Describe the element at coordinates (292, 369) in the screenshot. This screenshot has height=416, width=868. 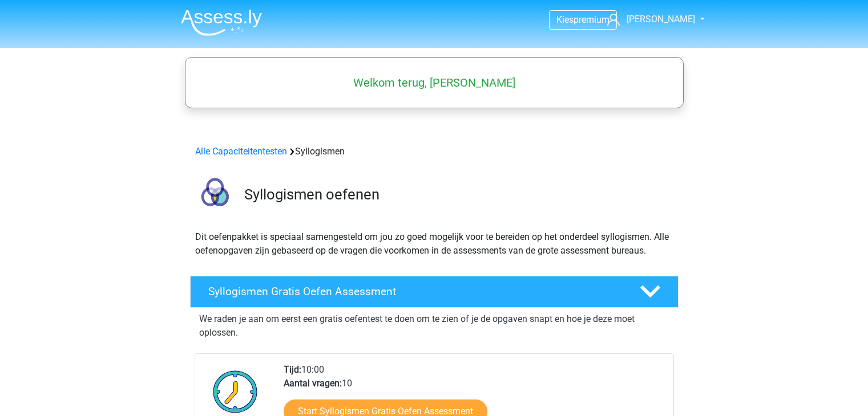
I see `b: Tijd:` at that location.